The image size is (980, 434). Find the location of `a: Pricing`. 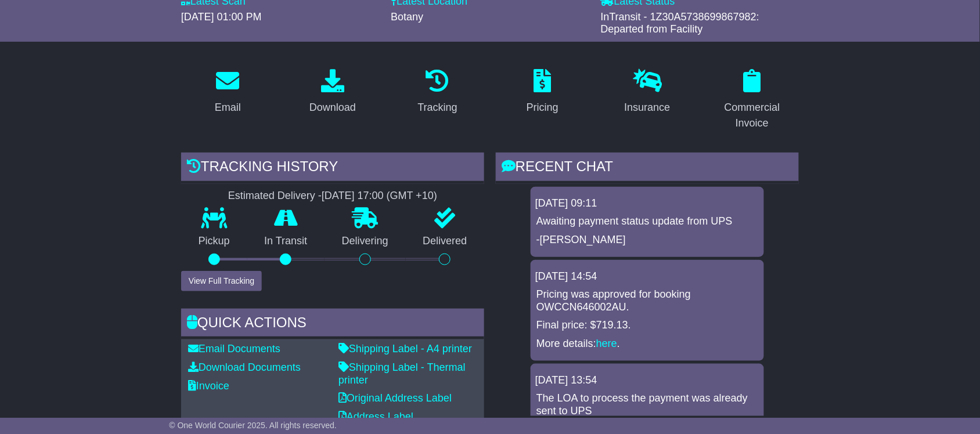

a: Pricing is located at coordinates (542, 92).